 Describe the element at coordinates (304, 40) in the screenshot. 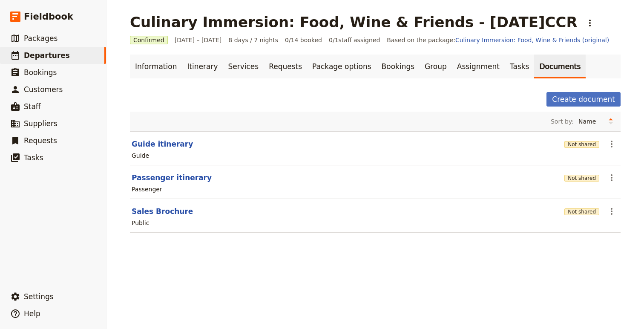

I see `span: 0/14 booked` at that location.